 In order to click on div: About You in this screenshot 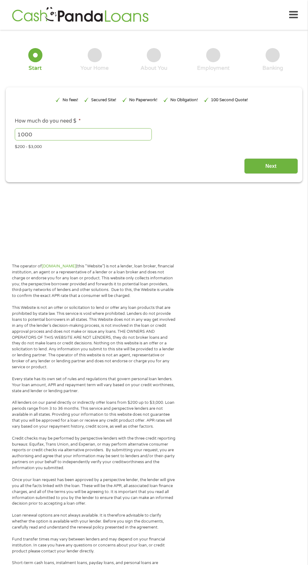, I will do `click(154, 68)`.